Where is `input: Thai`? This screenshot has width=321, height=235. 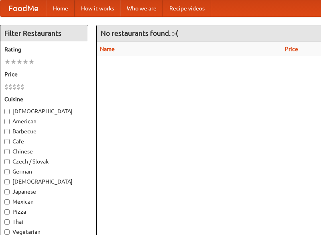
input: Thai is located at coordinates (7, 221).